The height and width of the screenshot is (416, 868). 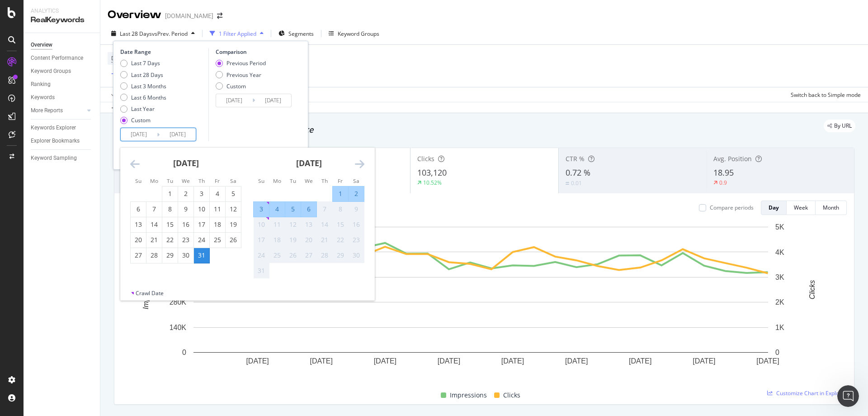 What do you see at coordinates (341, 209) in the screenshot?
I see `td: Not available. Friday, August 8, 2025` at bounding box center [341, 209].